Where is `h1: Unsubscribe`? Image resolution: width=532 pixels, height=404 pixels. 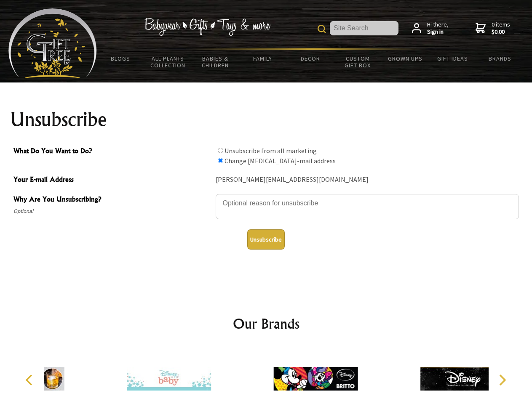
h1: Unsubscribe is located at coordinates (266, 119).